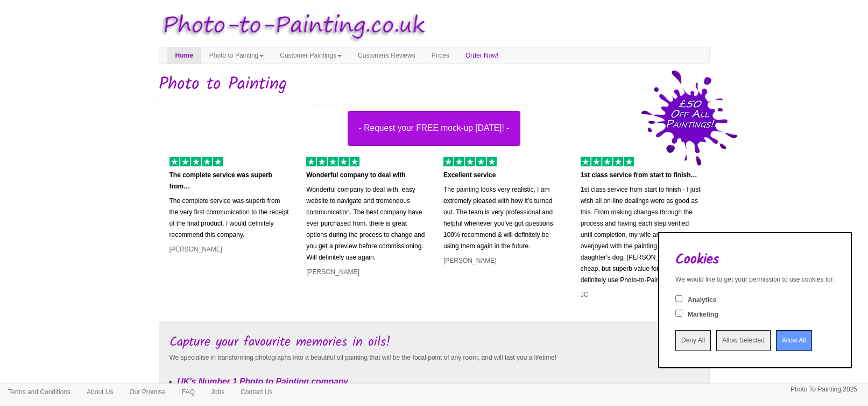 This screenshot has width=868, height=406. Describe the element at coordinates (184, 56) in the screenshot. I see `a: Home` at that location.